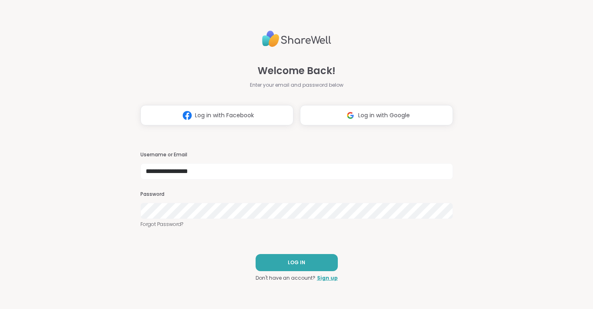  I want to click on img: ShareWell Logo, so click(296, 39).